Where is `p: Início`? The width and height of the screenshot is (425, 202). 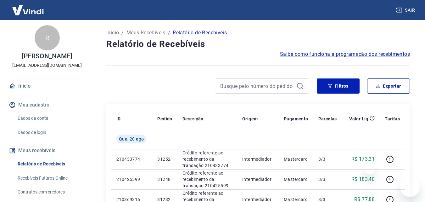
p: Início is located at coordinates (113, 33).